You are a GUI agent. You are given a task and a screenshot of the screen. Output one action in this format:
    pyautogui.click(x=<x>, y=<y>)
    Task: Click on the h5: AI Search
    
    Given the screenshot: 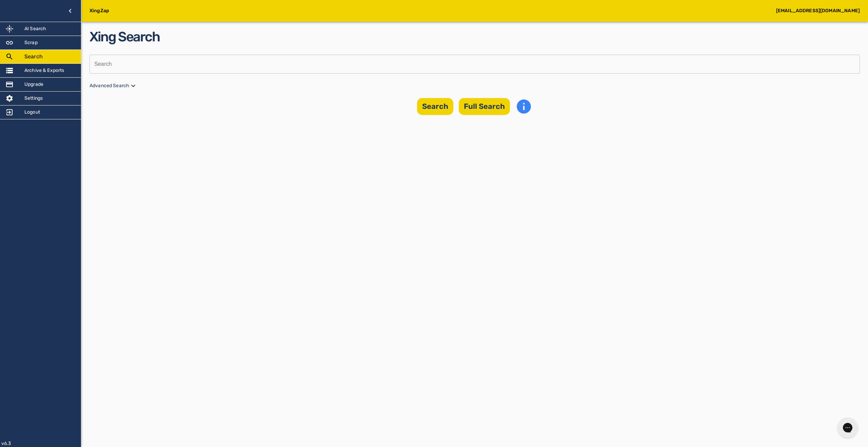 What is the action you would take?
    pyautogui.click(x=35, y=29)
    